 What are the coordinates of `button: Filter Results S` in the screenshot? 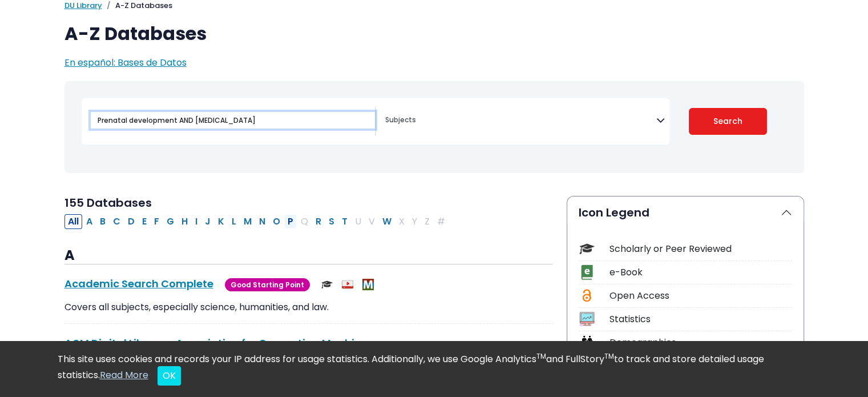 It's located at (332, 221).